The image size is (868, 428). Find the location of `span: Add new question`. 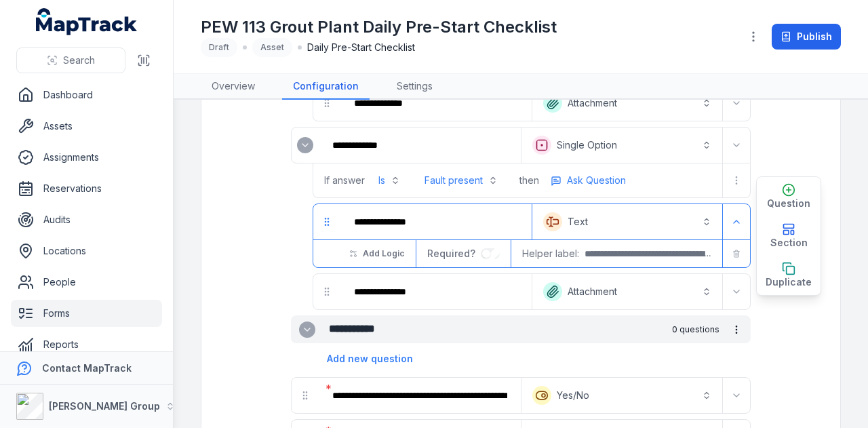

span: Add new question is located at coordinates (369, 359).